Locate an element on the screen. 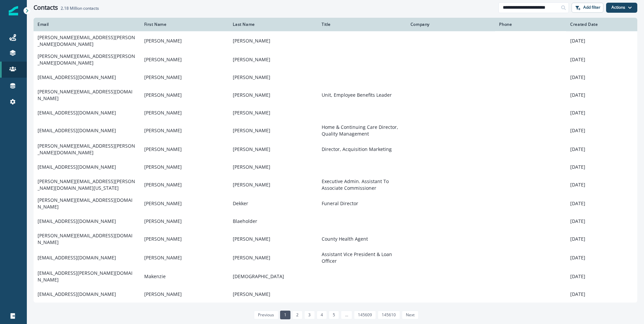 The image size is (644, 324). a: Page 145609 is located at coordinates (365, 316).